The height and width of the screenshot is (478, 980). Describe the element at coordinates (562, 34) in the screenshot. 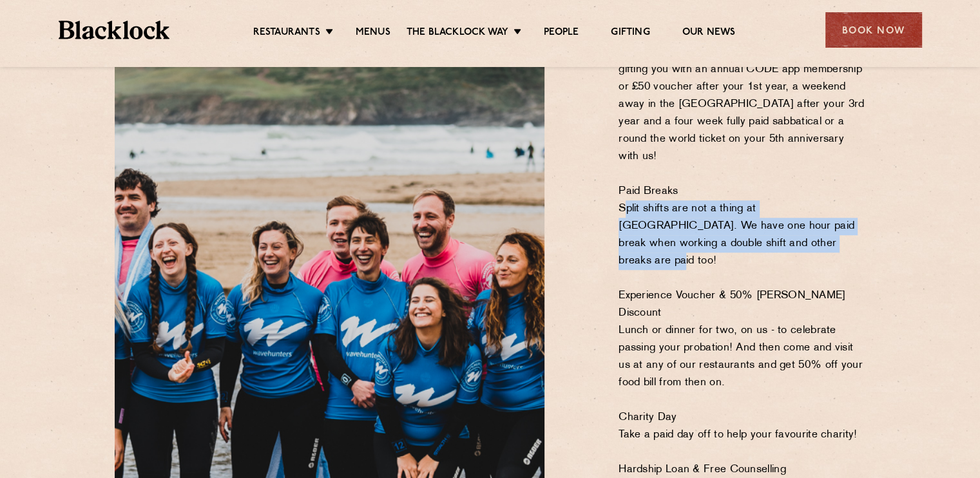

I see `a: People` at that location.